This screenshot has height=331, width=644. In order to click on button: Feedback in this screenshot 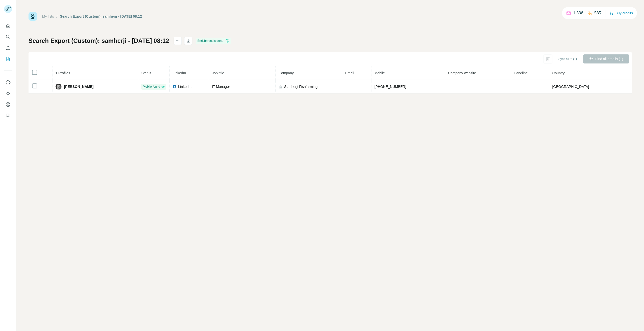, I will do `click(8, 116)`.